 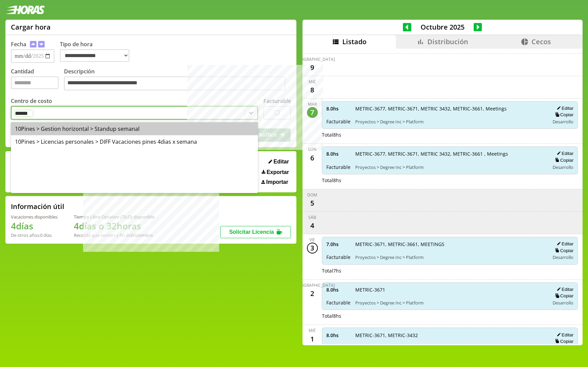 What do you see at coordinates (251, 232) in the screenshot?
I see `span: Solicitar Licencia` at bounding box center [251, 232].